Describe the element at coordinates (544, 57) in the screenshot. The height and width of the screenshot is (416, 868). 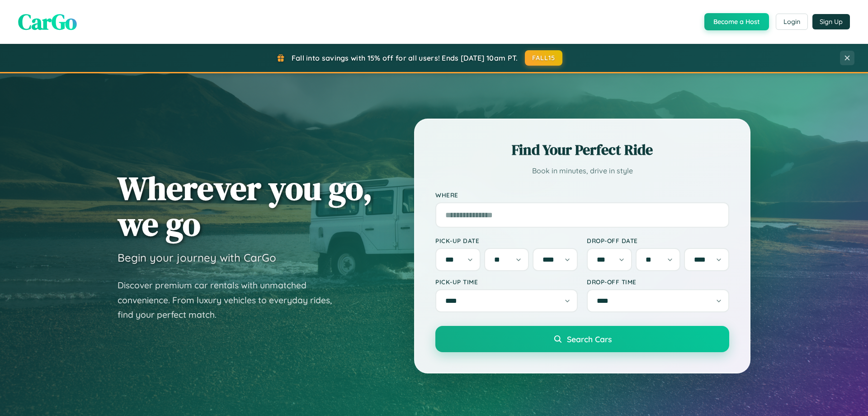
I see `button: FALL15` at that location.